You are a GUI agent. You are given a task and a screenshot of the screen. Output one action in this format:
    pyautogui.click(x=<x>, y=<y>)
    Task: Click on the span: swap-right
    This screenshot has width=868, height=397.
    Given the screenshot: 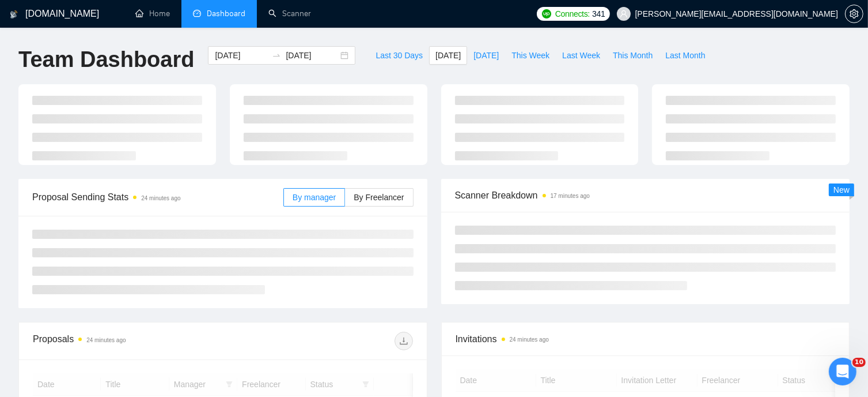 What is the action you would take?
    pyautogui.click(x=276, y=56)
    